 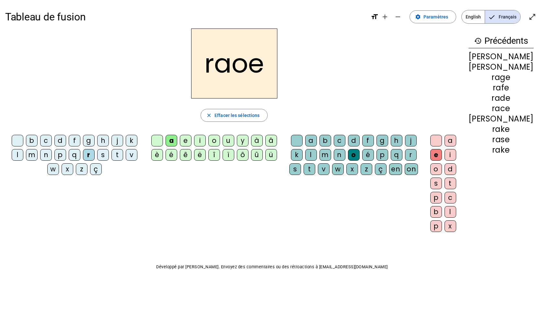 What do you see at coordinates (433, 17) in the screenshot?
I see `button: Paramètres` at bounding box center [433, 17].